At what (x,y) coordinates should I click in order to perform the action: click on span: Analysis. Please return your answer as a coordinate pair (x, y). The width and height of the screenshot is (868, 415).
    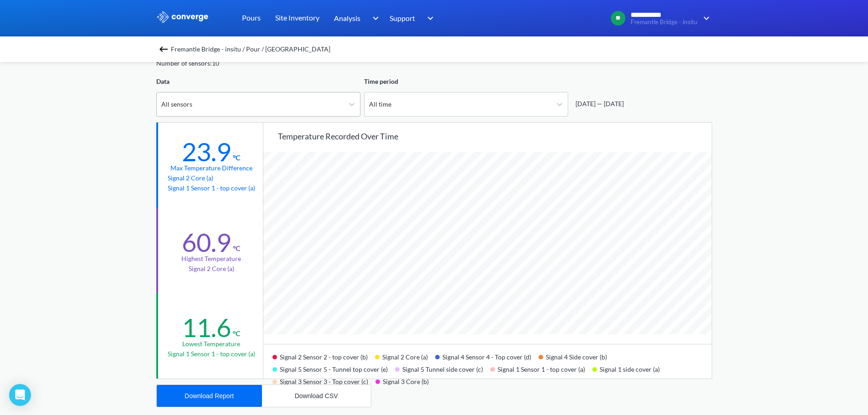
    Looking at the image, I should click on (347, 18).